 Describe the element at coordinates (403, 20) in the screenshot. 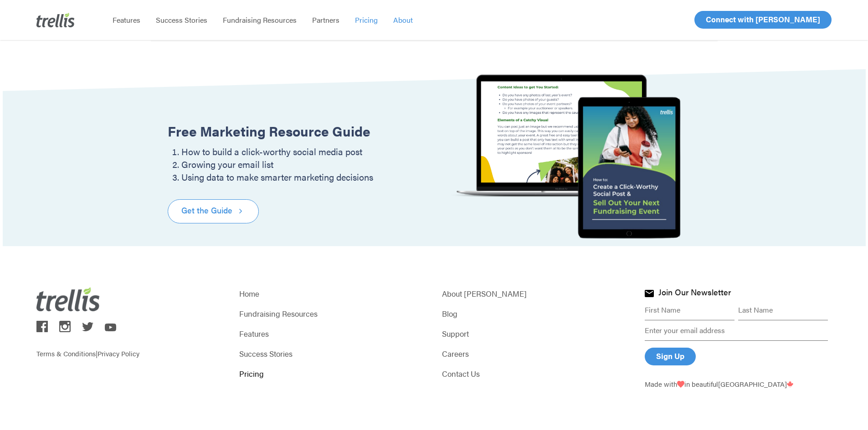

I see `span: About` at that location.